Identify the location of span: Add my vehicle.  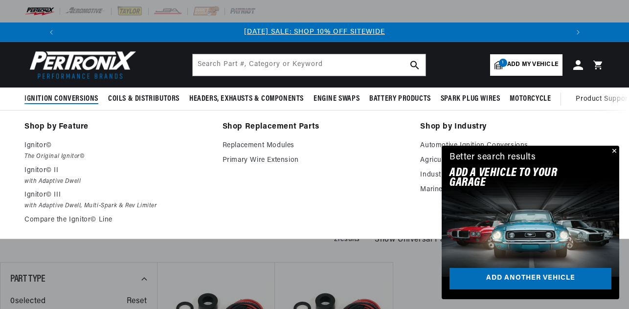
(532, 65).